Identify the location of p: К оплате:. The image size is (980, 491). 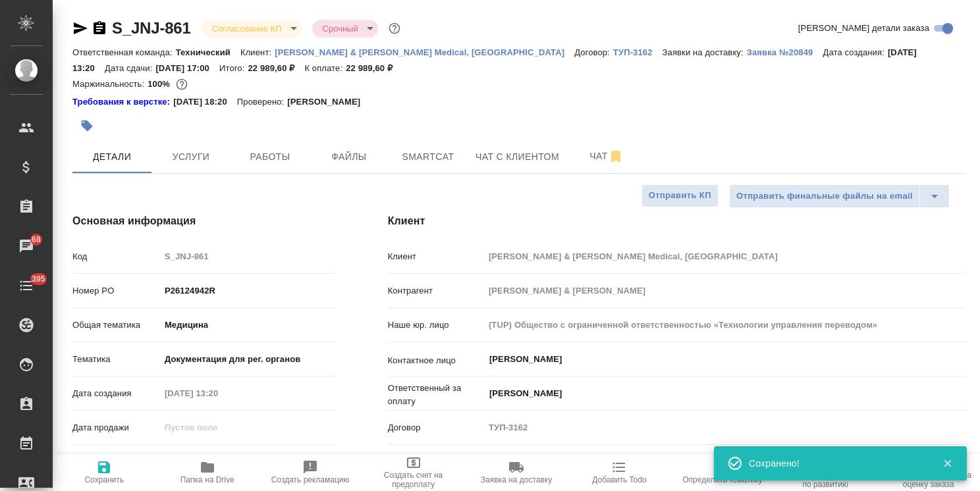
(325, 68).